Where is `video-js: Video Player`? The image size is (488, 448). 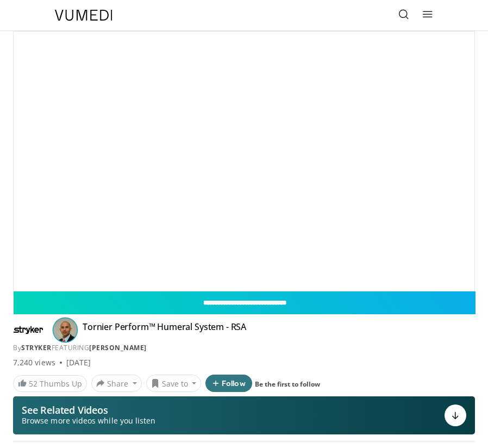
video-js: Video Player is located at coordinates (244, 161).